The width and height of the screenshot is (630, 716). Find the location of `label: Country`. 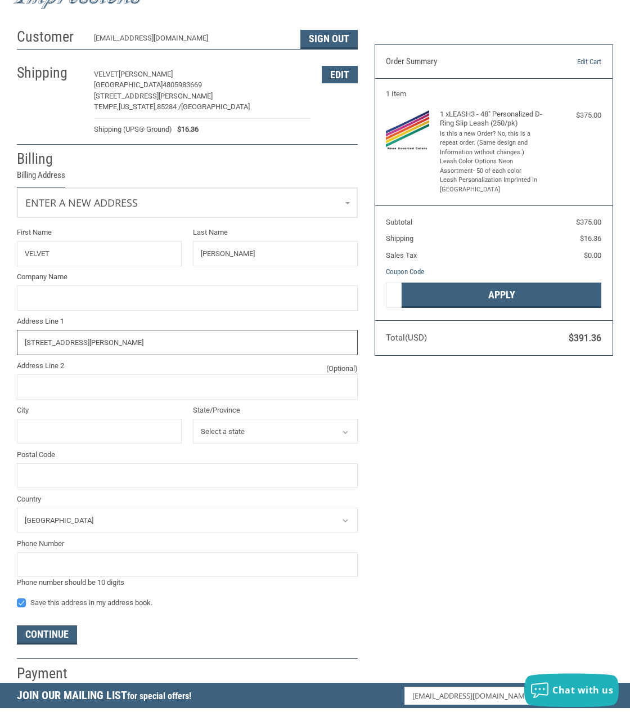

label: Country is located at coordinates (187, 500).